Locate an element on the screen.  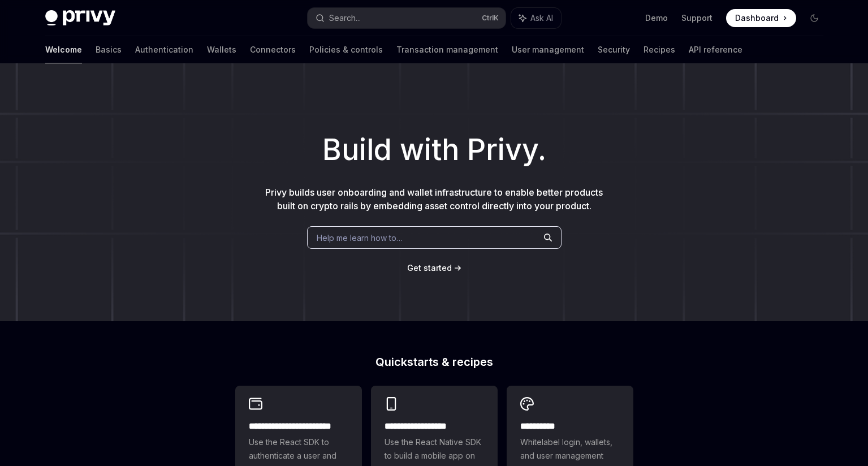
a: Support is located at coordinates (696, 18).